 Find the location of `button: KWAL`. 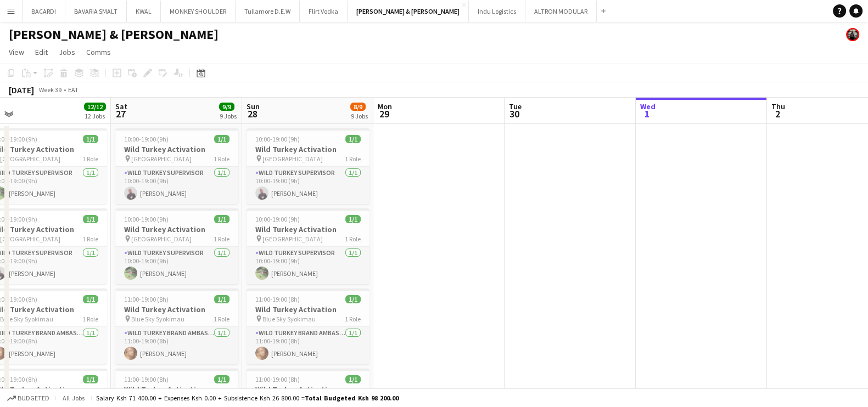

button: KWAL is located at coordinates (144, 11).